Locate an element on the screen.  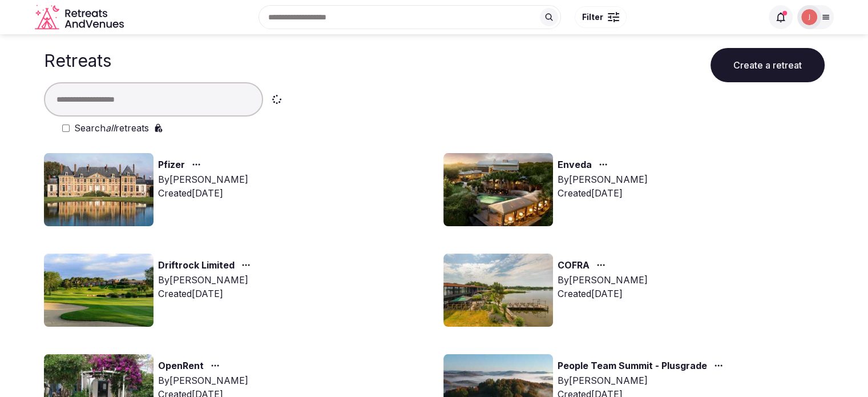
button: Create a retreat is located at coordinates (768, 65).